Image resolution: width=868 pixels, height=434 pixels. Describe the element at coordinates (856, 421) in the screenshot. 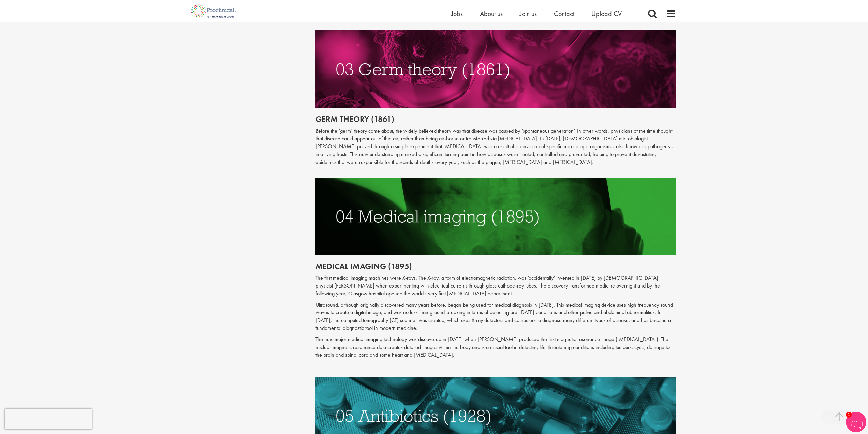

I see `img: Chatbot` at that location.